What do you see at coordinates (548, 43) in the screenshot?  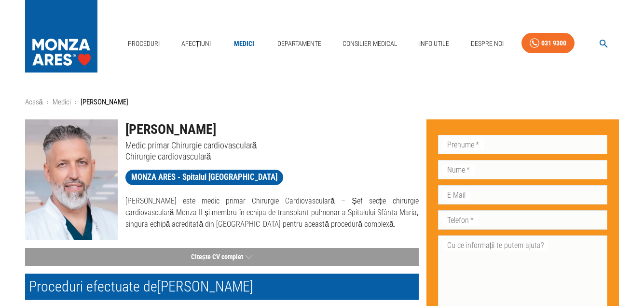 I see `a: 031 9300` at bounding box center [548, 43].